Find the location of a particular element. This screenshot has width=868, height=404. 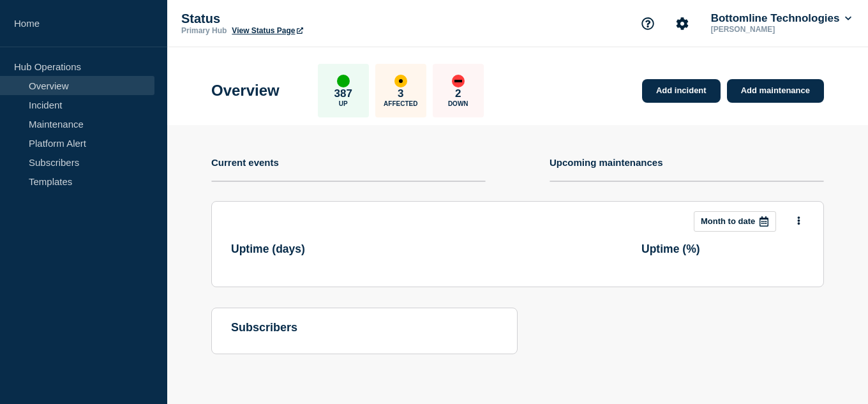

button: Bottomline Technologies is located at coordinates (781, 18).